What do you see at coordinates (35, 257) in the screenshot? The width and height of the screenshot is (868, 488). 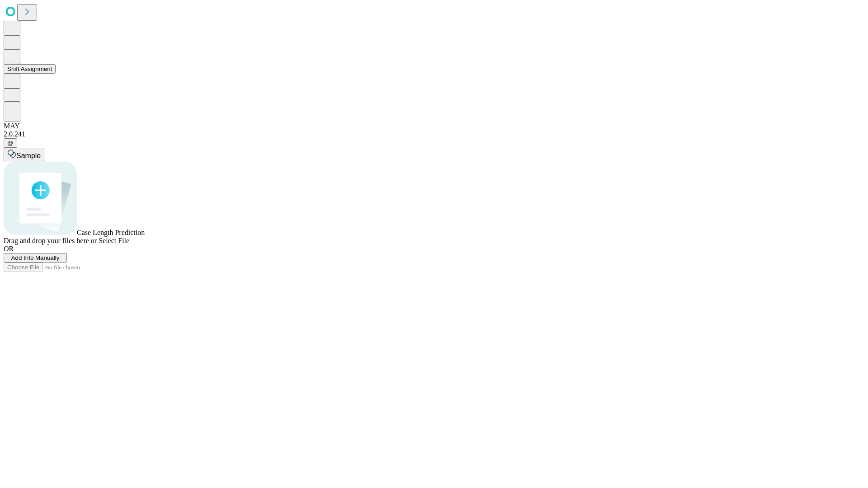 I see `button: Add Info Manually` at bounding box center [35, 257].